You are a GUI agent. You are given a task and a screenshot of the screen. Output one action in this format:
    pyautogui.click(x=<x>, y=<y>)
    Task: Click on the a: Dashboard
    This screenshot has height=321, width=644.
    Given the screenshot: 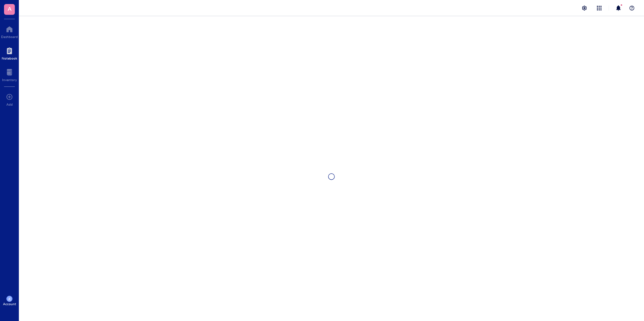 What is the action you would take?
    pyautogui.click(x=9, y=31)
    